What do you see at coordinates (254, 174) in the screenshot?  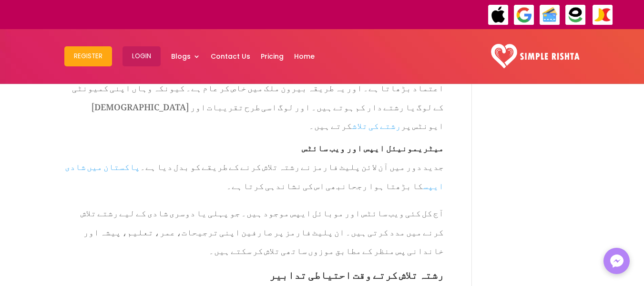 I see `a: پاکستان میں شادی ایپس` at bounding box center [254, 174].